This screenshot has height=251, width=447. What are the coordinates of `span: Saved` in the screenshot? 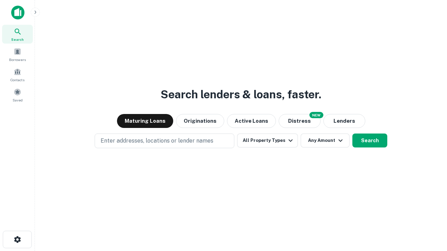 It's located at (17, 100).